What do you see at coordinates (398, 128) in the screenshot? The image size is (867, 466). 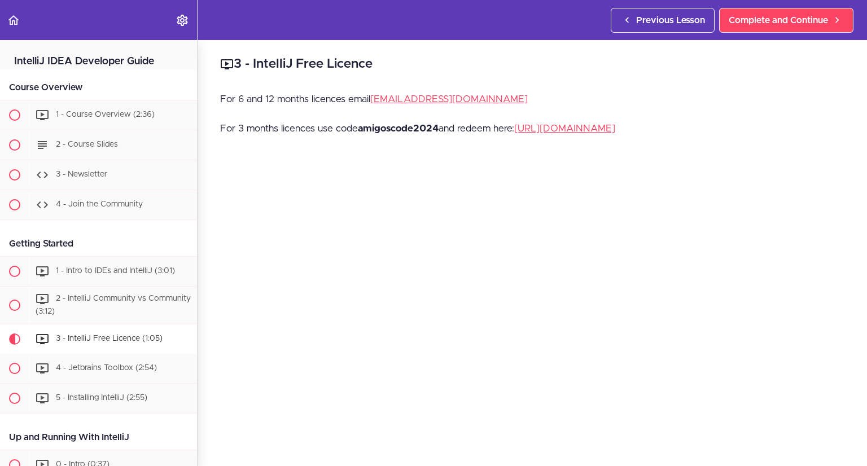 I see `strong: amigoscode2024` at bounding box center [398, 128].